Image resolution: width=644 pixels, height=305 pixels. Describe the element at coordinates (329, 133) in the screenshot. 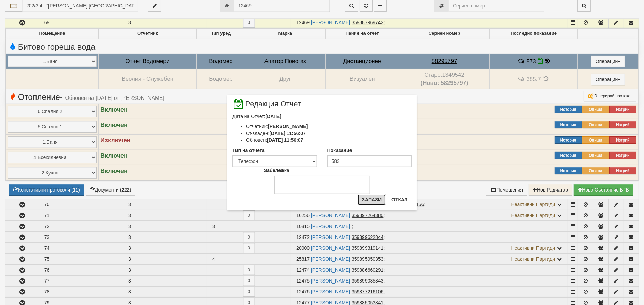

I see `li: Създаден:` at that location.